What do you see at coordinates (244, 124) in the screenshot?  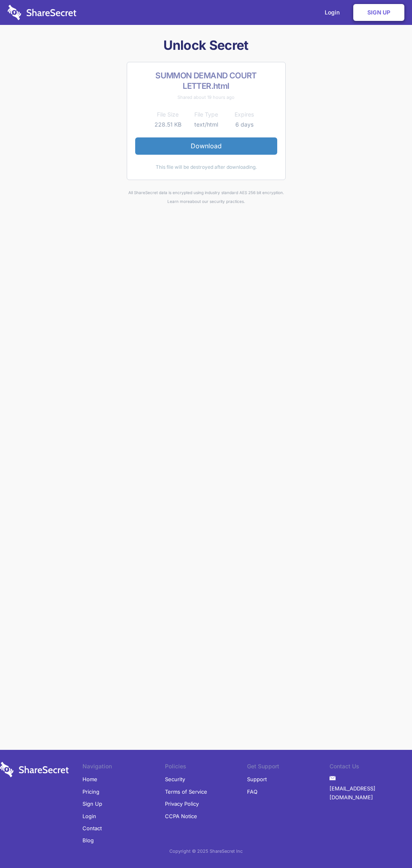 I see `td: 6 days` at bounding box center [244, 124].